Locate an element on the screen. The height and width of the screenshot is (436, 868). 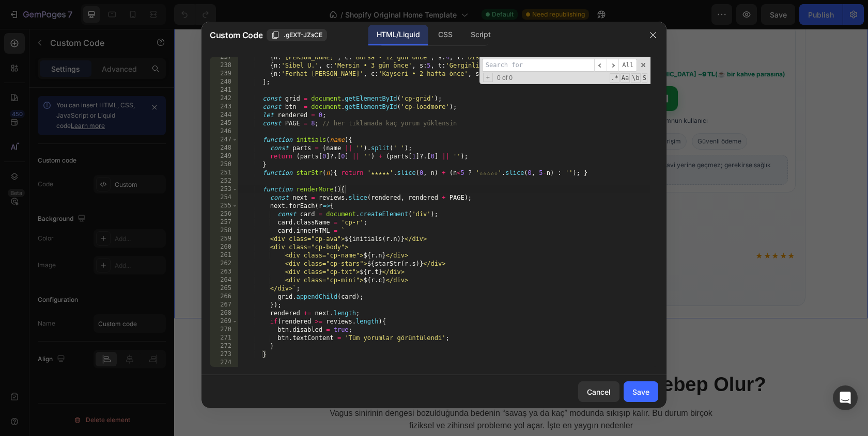
button: Cancel is located at coordinates (599, 392).